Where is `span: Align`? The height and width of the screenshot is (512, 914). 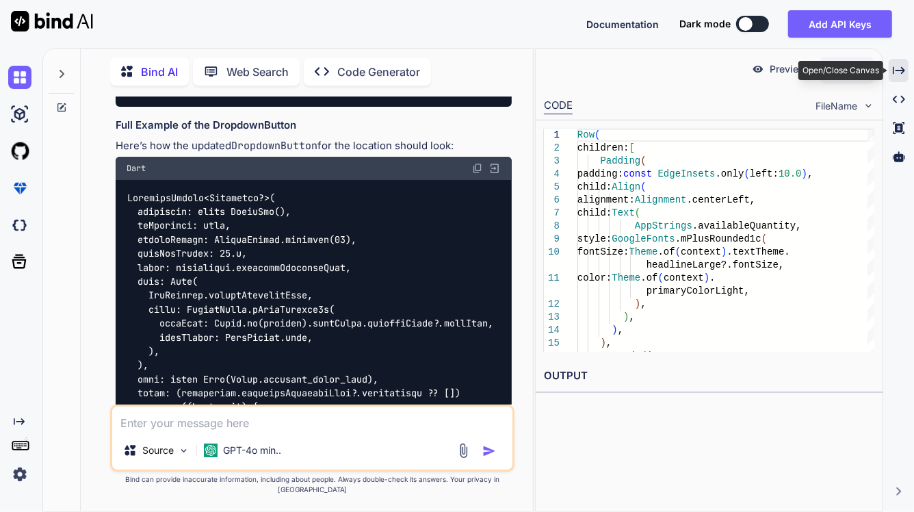 span: Align is located at coordinates (626, 187).